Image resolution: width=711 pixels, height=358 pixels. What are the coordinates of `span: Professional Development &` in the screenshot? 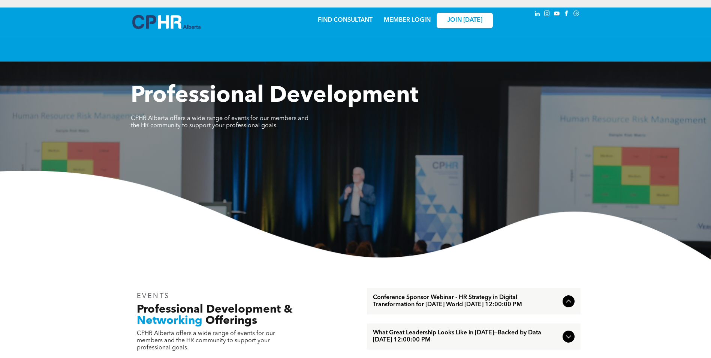 It's located at (214, 309).